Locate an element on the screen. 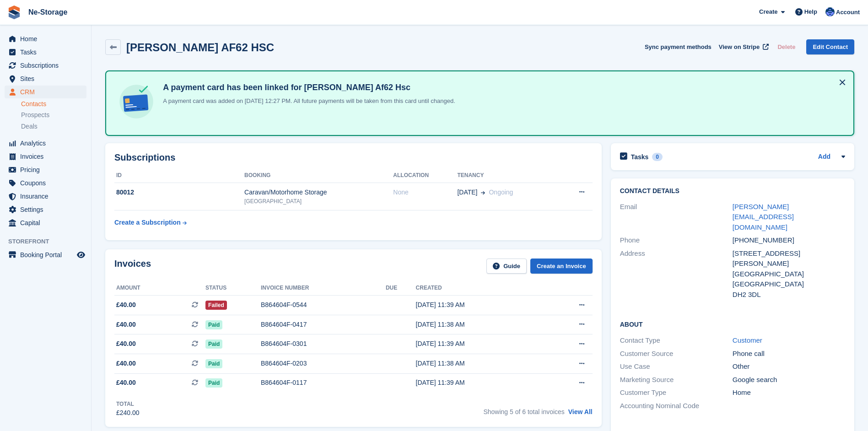  a: Deals is located at coordinates (54, 127).